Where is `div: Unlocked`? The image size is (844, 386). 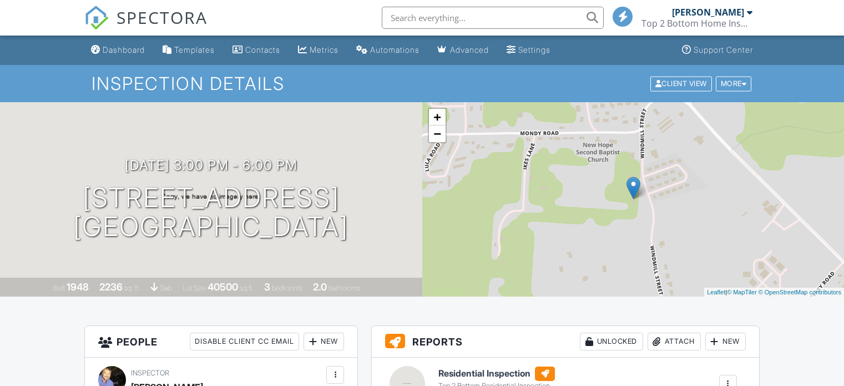 div: Unlocked is located at coordinates (611, 341).